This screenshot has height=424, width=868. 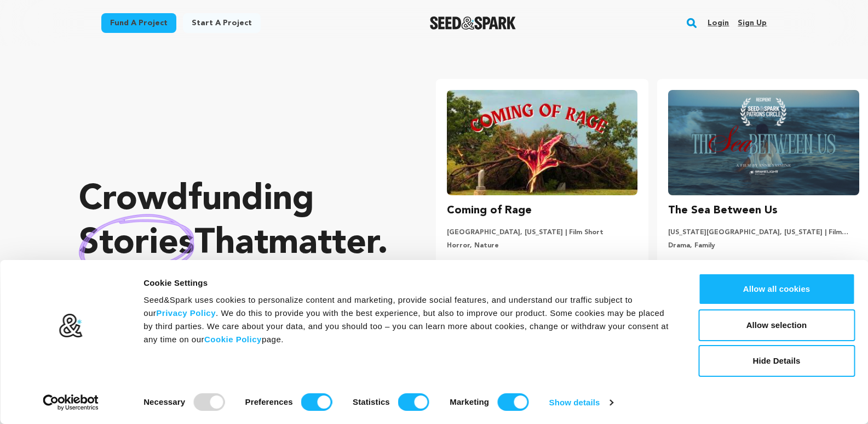 I want to click on a: Privacy Policy, so click(x=186, y=313).